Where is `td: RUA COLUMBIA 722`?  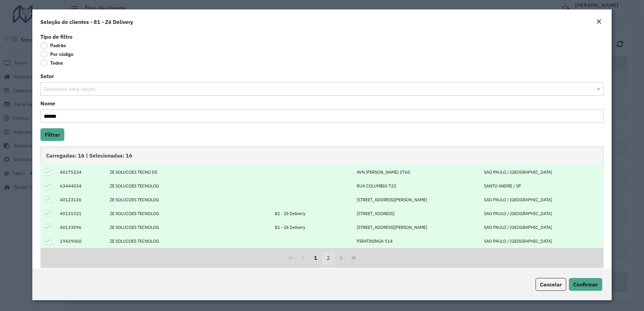 td: RUA COLUMBIA 722 is located at coordinates (416, 186).